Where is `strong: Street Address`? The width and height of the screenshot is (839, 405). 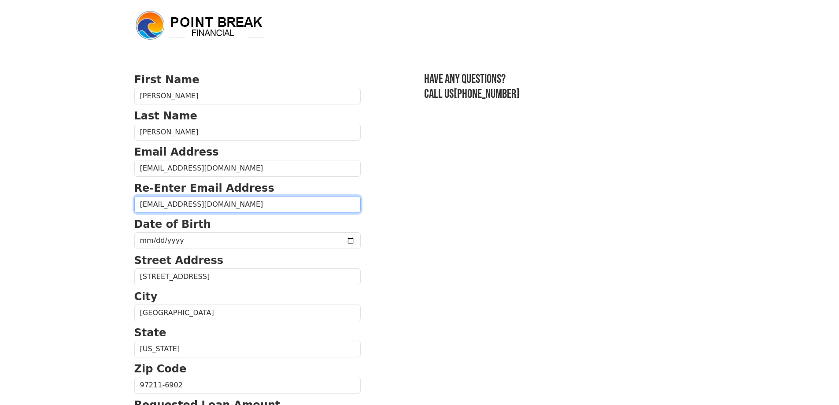
strong: Street Address is located at coordinates (179, 260).